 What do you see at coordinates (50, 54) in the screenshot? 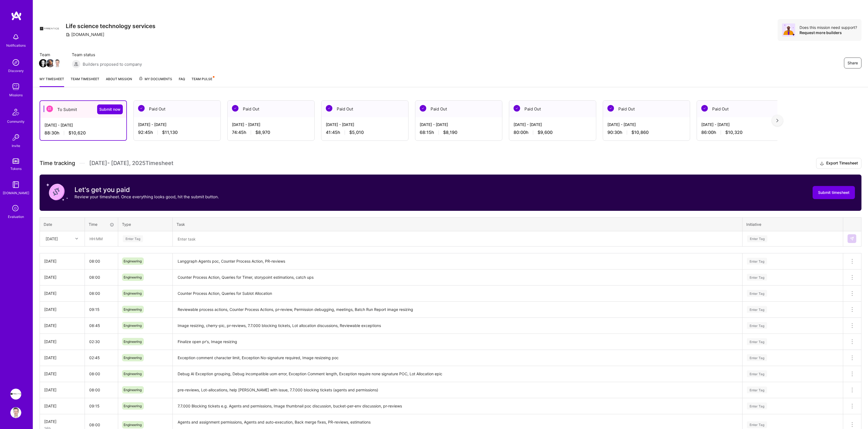
I see `span: Team` at bounding box center [50, 54].